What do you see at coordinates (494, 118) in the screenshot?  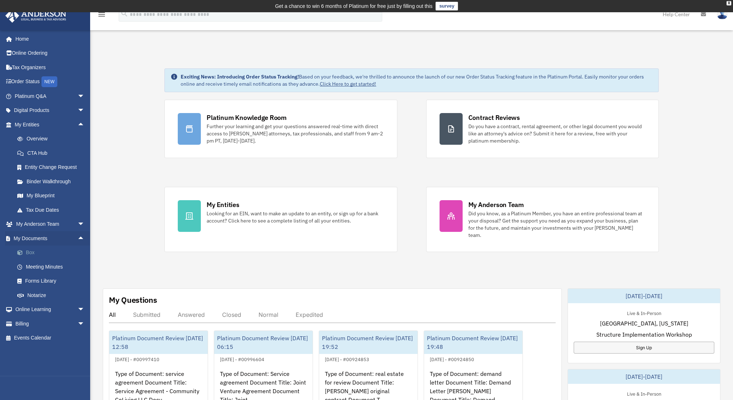 I see `div: Contract Reviews` at bounding box center [494, 118].